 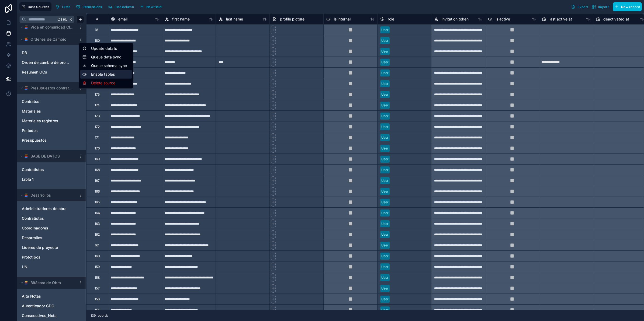 What do you see at coordinates (106, 83) in the screenshot?
I see `div: Delete source` at bounding box center [106, 83].